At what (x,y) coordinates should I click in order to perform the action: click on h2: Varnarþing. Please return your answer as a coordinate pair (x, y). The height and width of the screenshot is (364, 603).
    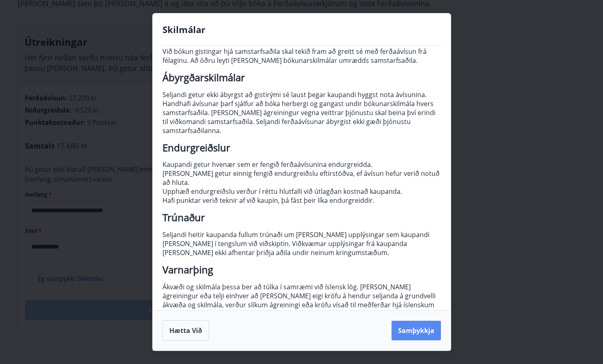
    Looking at the image, I should click on (302, 270).